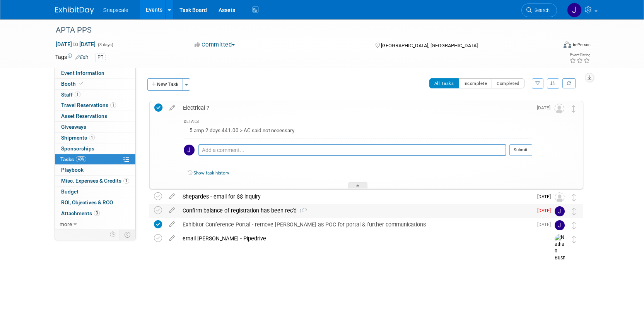 Image resolution: width=644 pixels, height=316 pixels. What do you see at coordinates (75, 11) in the screenshot?
I see `img: ExhibitDay` at bounding box center [75, 11].